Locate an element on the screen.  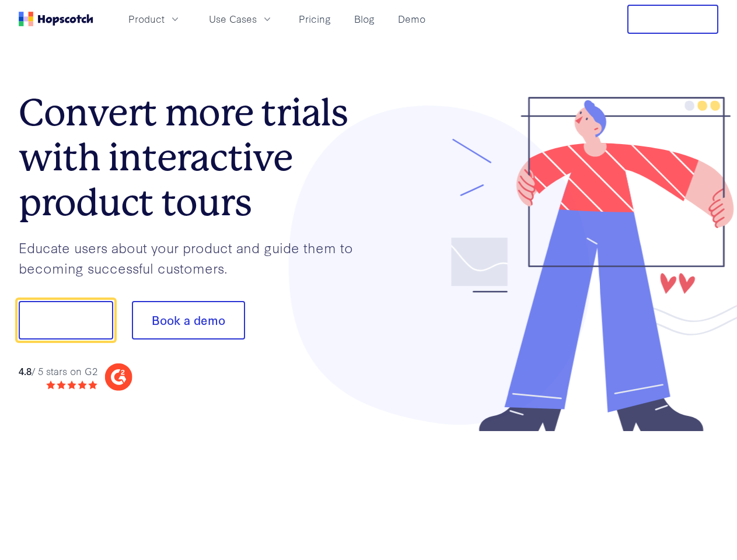
a: Demo is located at coordinates (411, 19).